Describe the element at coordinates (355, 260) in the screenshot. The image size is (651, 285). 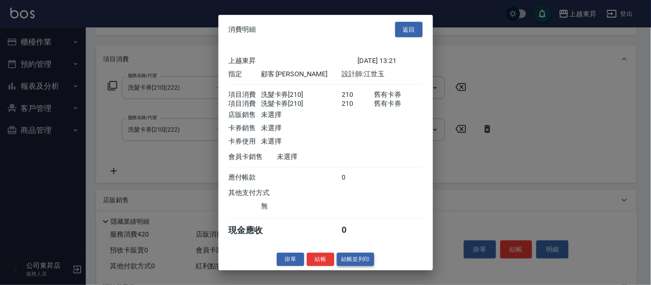
I see `button: 結帳並列印` at that location.